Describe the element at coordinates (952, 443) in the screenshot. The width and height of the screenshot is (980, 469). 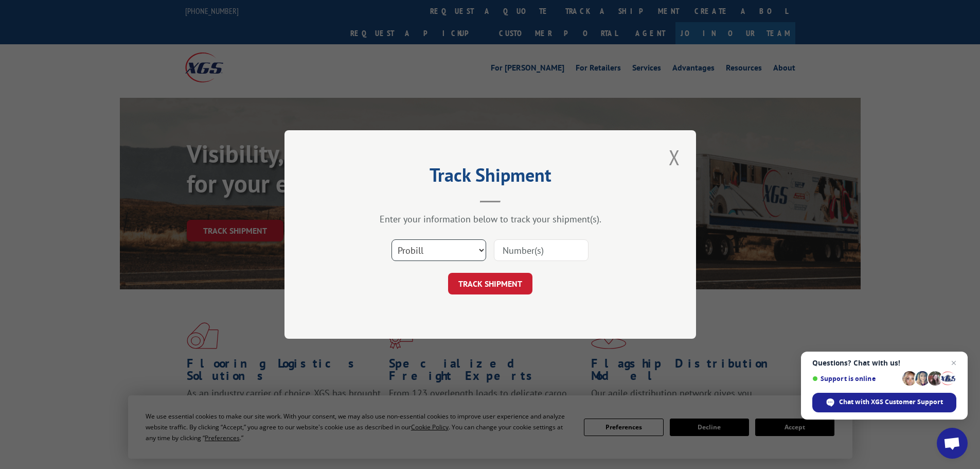
I see `a: Open chat` at that location.